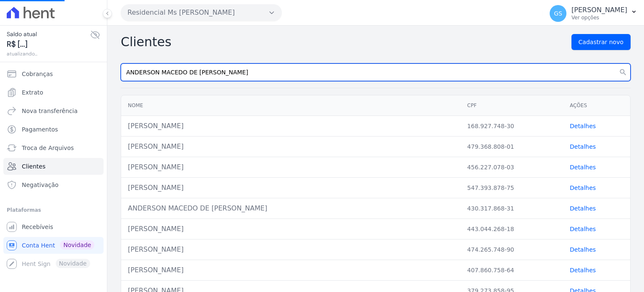 This screenshot has height=292, width=644. What do you see at coordinates (47, 147) in the screenshot?
I see `span: Troca de Arquivos` at bounding box center [47, 147].